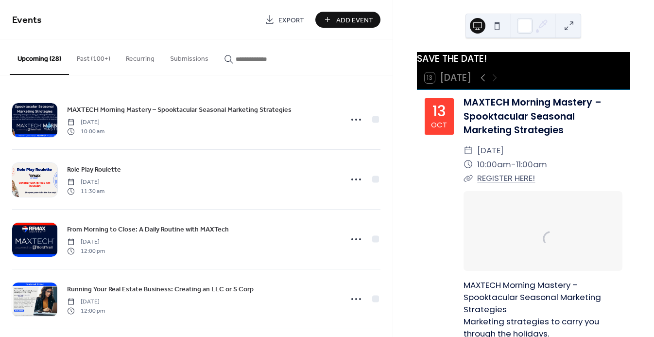 The width and height of the screenshot is (654, 337). What do you see at coordinates (160, 289) in the screenshot?
I see `a: Running Your Real Estate Business: Creating an LLC or S Corp` at bounding box center [160, 289].